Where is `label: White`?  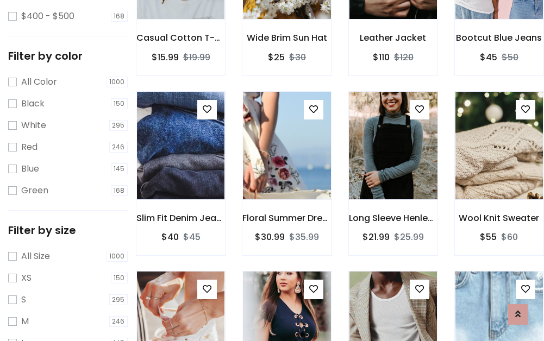
label: White is located at coordinates (34, 126).